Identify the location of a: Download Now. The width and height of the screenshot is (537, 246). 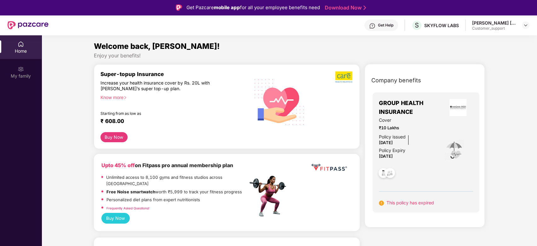
(344, 8).